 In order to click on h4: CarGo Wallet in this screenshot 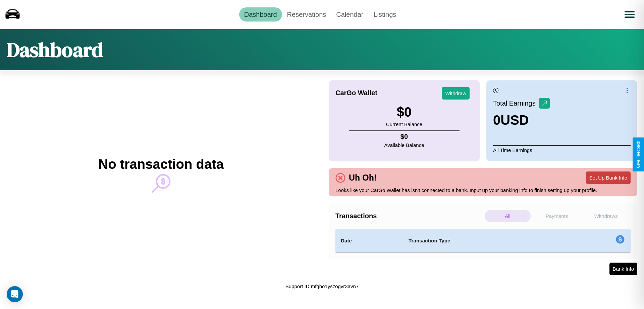, I will do `click(356, 93)`.